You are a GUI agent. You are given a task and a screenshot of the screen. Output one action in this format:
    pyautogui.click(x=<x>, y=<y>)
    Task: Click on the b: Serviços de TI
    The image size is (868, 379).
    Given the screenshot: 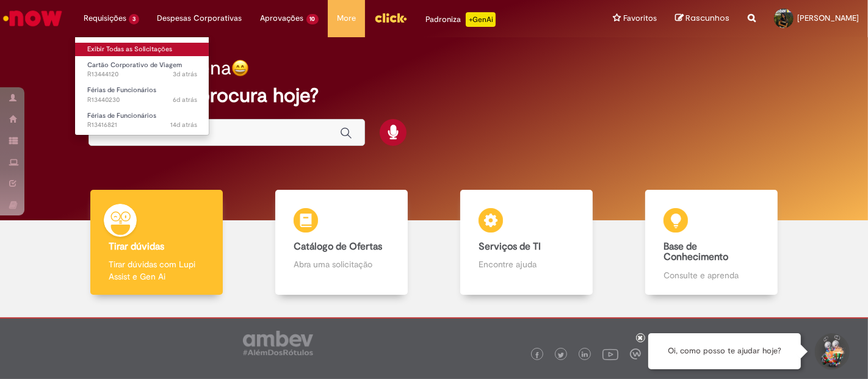 What is the action you would take?
    pyautogui.click(x=510, y=247)
    